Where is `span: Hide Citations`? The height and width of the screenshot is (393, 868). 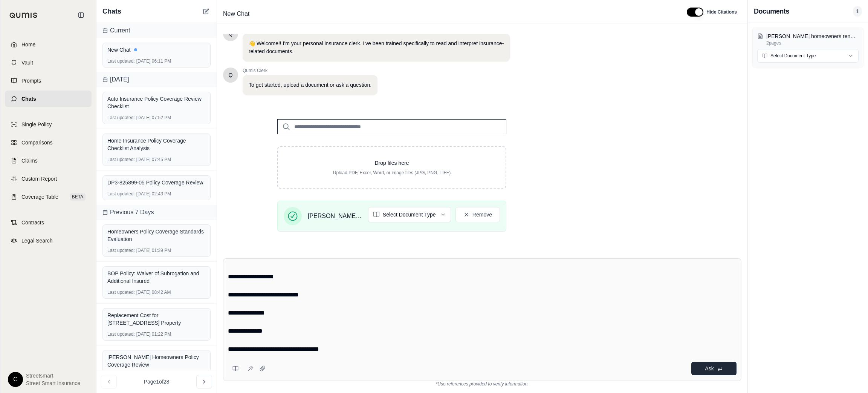
span: Hide Citations is located at coordinates (721, 12).